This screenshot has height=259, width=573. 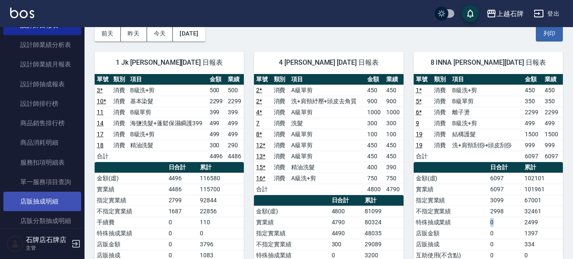 What do you see at coordinates (263, 79) in the screenshot?
I see `th: 單號` at bounding box center [263, 79].